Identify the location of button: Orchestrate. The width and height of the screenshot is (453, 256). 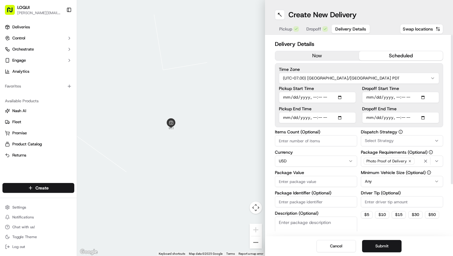
(38, 49).